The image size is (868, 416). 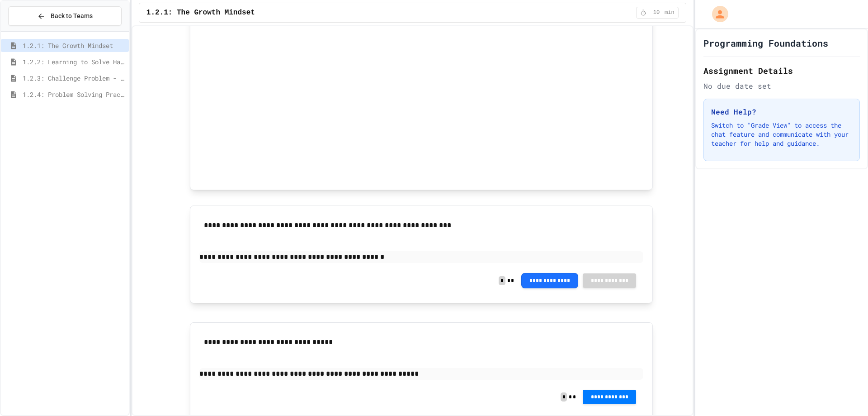 I want to click on span: Back to Teams, so click(x=71, y=15).